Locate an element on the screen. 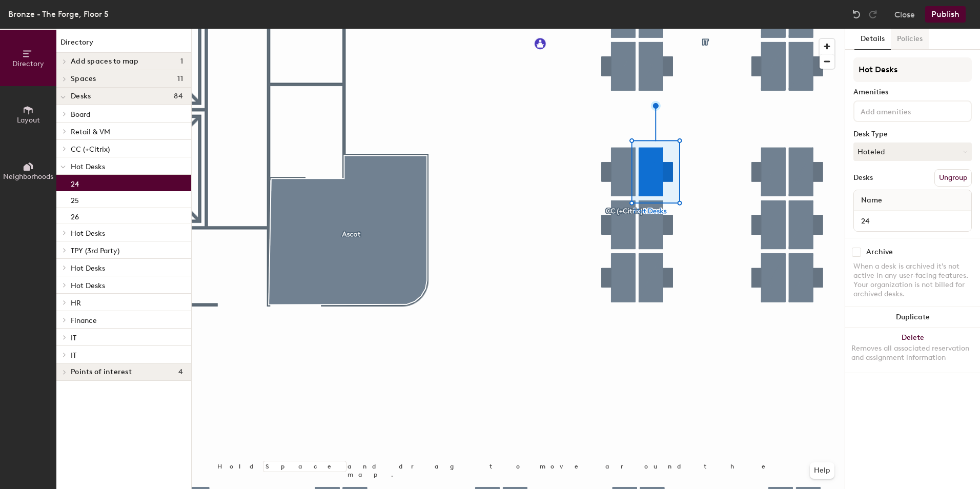 The height and width of the screenshot is (489, 980). h1: Directory is located at coordinates (123, 44).